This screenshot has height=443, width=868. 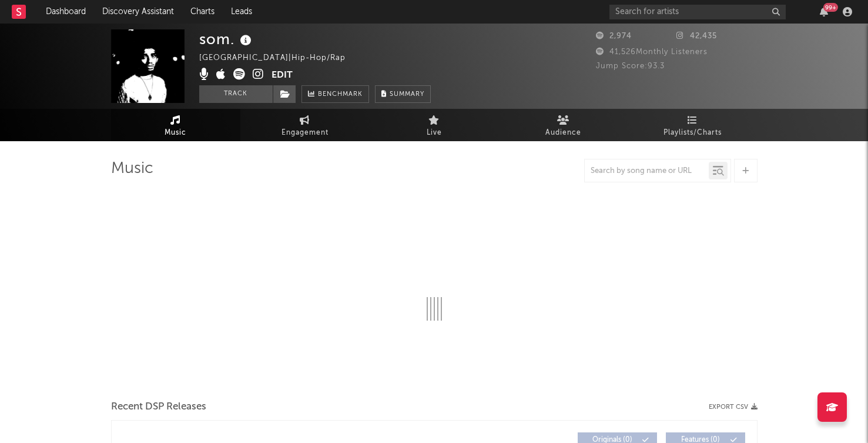 What do you see at coordinates (434, 125) in the screenshot?
I see `a: Live` at bounding box center [434, 125].